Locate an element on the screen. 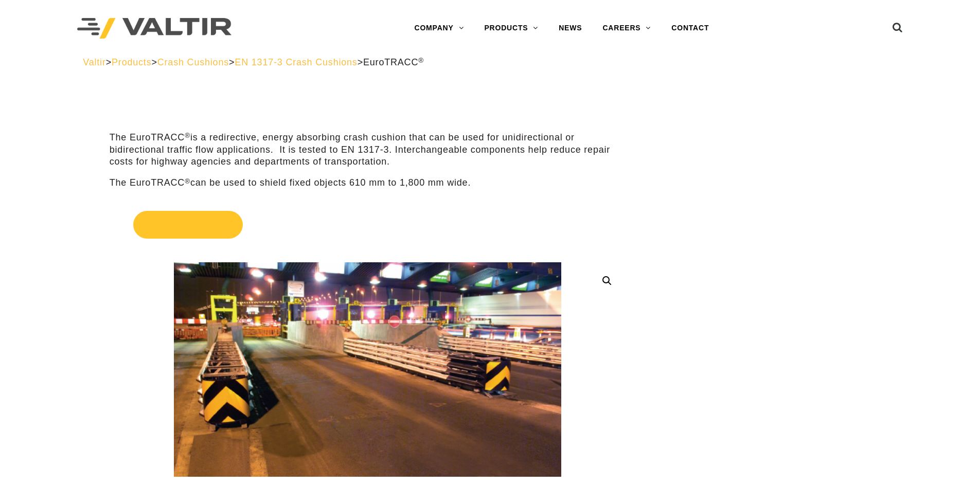 This screenshot has height=486, width=980. span: Get Quote is located at coordinates (188, 225).